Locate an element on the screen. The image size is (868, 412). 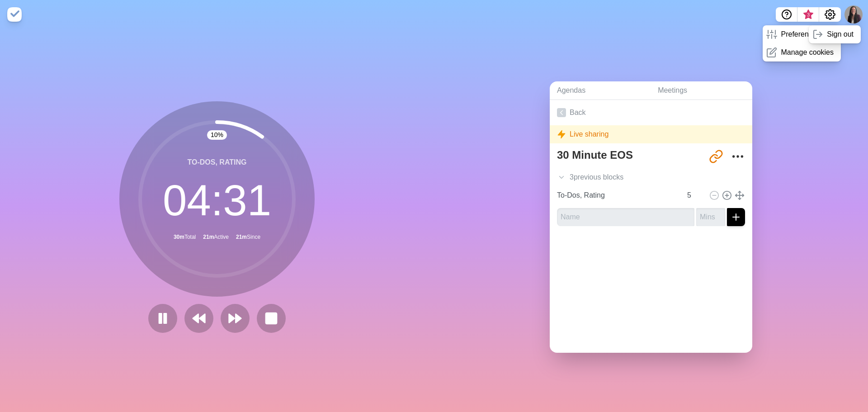
a: Meetings is located at coordinates (701, 90).